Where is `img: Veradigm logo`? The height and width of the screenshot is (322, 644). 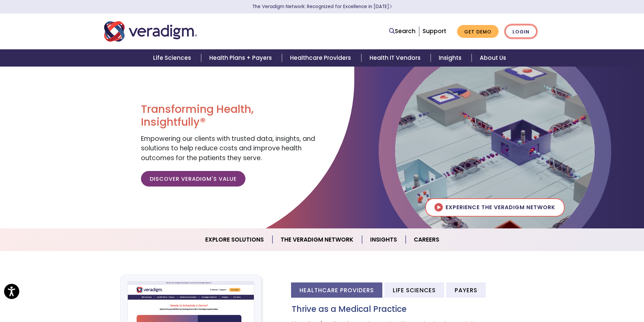 img: Veradigm logo is located at coordinates (151, 32).